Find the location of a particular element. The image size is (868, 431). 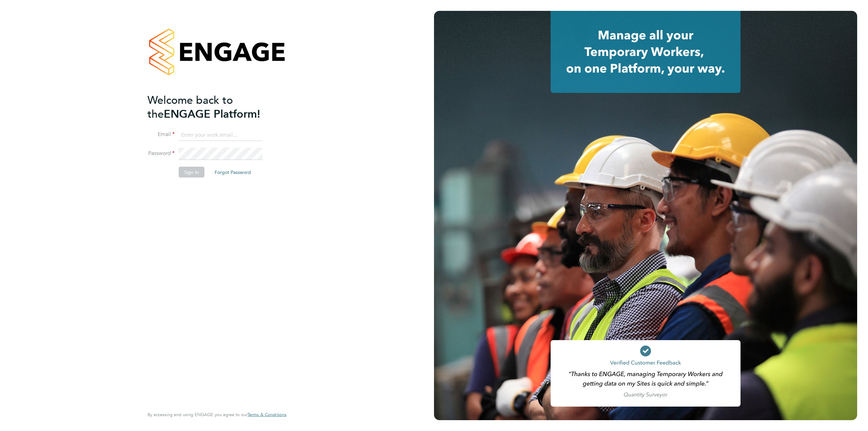

a: Terms & Conditions is located at coordinates (267, 414).